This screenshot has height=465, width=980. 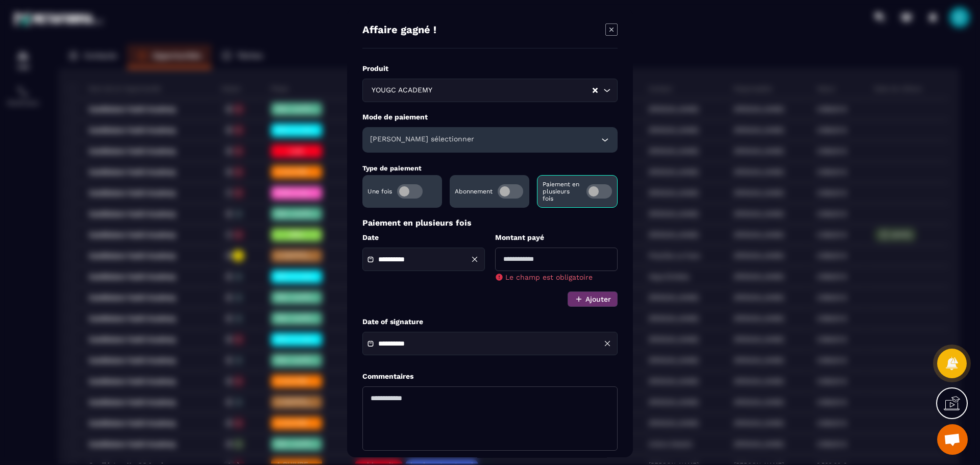 I want to click on h4: Affaire gagné !, so click(x=399, y=31).